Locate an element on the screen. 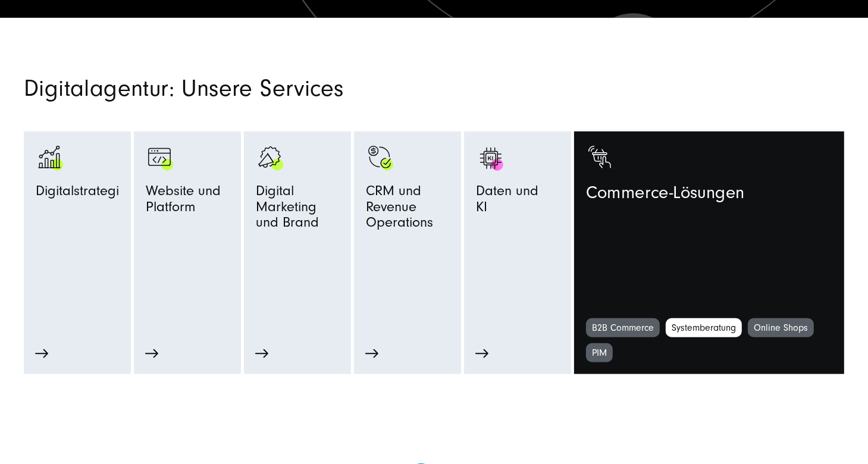  span: Digitalstrategie is located at coordinates (81, 193).